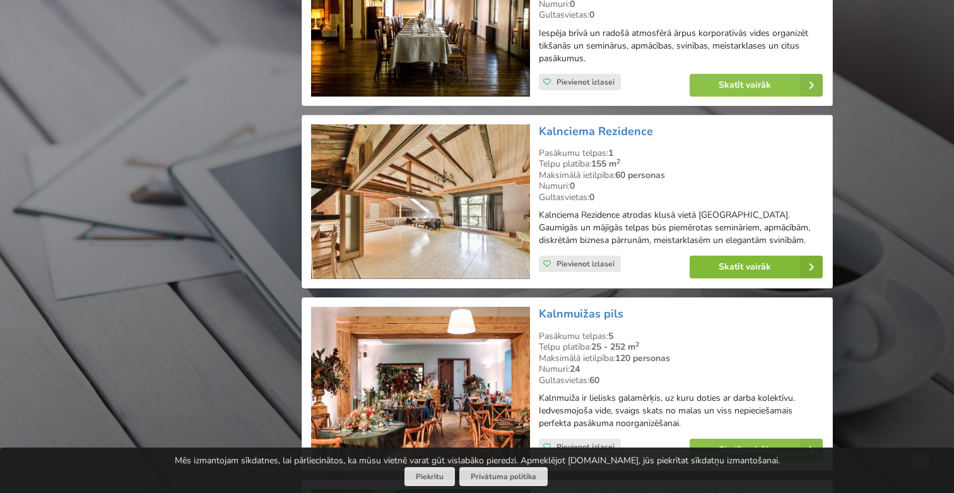  I want to click on strong: 60, so click(594, 380).